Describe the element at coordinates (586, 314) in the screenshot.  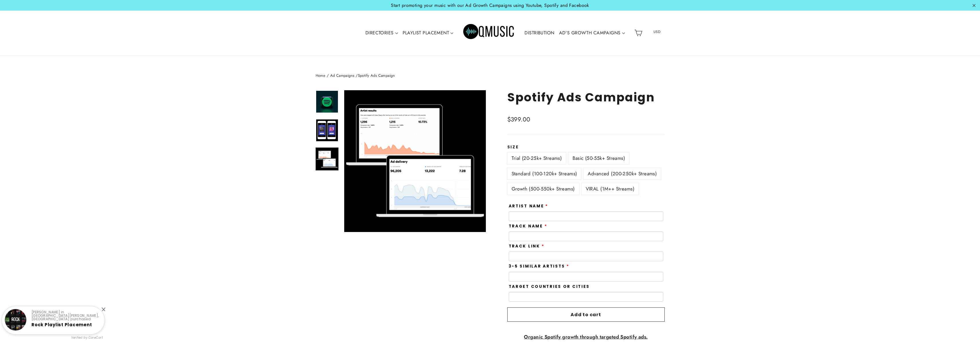
I see `button: Add to cart` at that location.